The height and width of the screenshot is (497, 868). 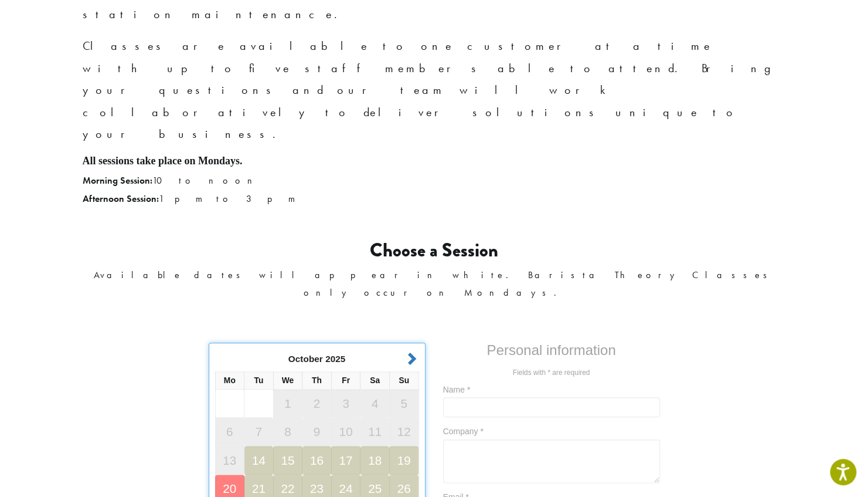 I want to click on span: Monday, so click(x=229, y=380).